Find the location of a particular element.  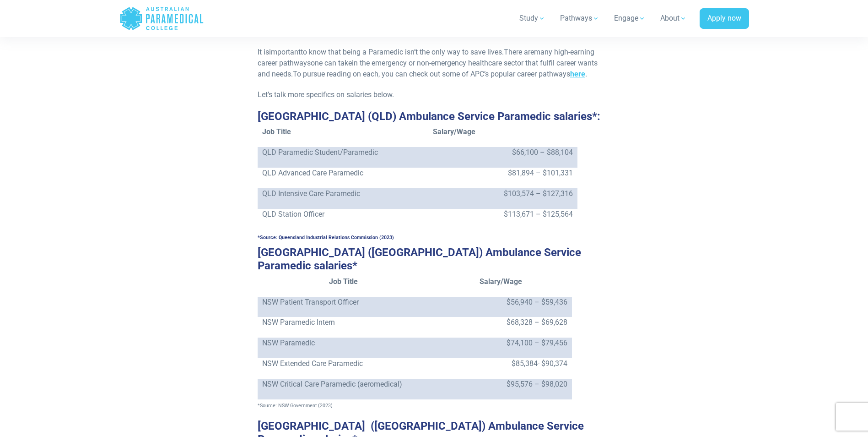

p: NSW Paramedic Intern is located at coordinates (343, 322).